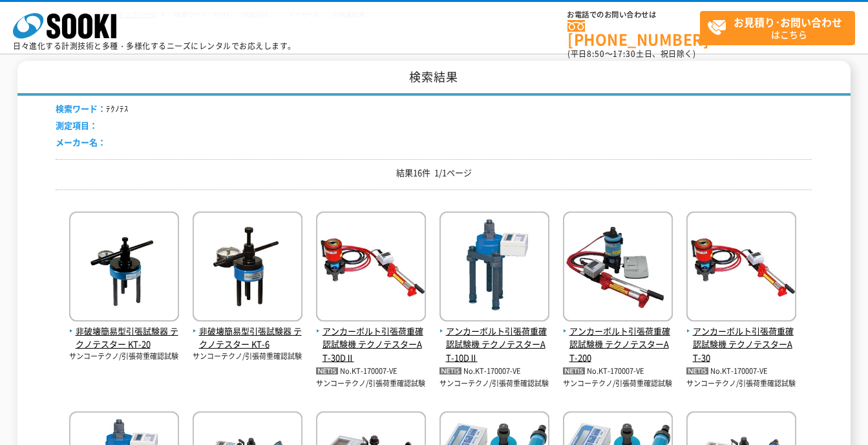  Describe the element at coordinates (371, 268) in the screenshot. I see `img: テクノテスターAT-30DⅡ` at that location.